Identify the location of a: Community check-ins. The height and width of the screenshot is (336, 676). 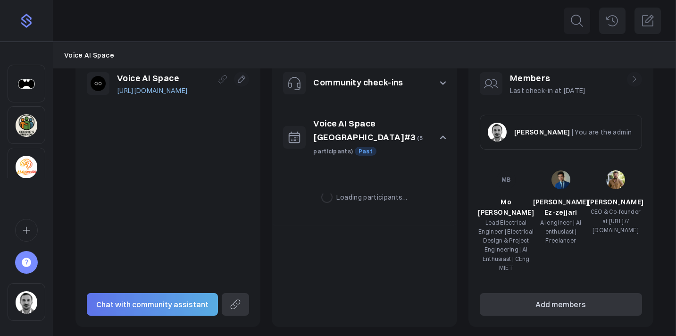
(358, 82).